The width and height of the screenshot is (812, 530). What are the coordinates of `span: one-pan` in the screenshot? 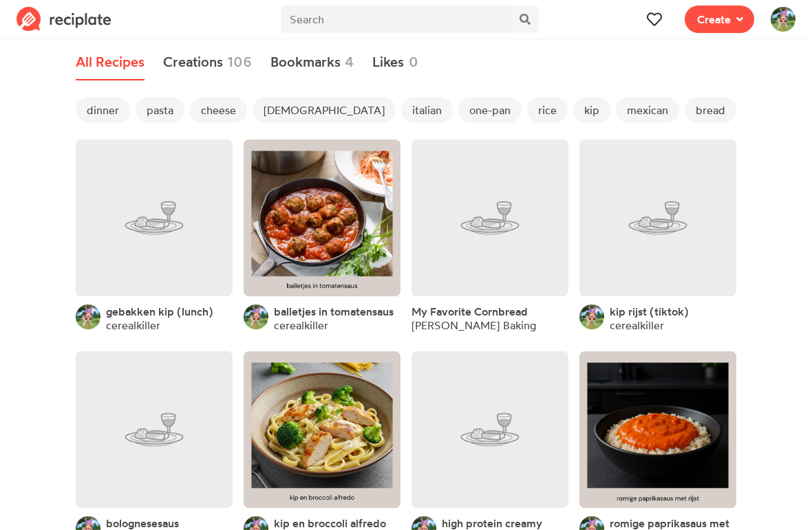 It's located at (490, 110).